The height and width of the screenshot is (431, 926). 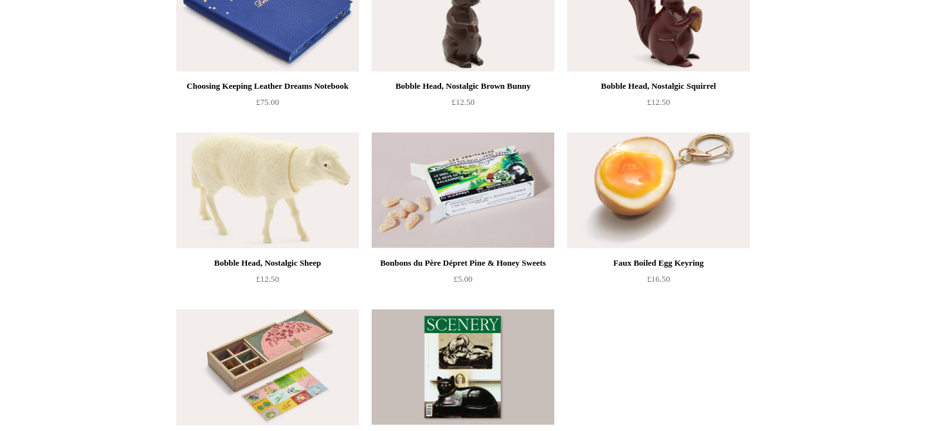 I want to click on a: 21 Traditional Japanese Floral Incense Cones 21 Traditional Japanese Floral Incense Cones, so click(x=268, y=367).